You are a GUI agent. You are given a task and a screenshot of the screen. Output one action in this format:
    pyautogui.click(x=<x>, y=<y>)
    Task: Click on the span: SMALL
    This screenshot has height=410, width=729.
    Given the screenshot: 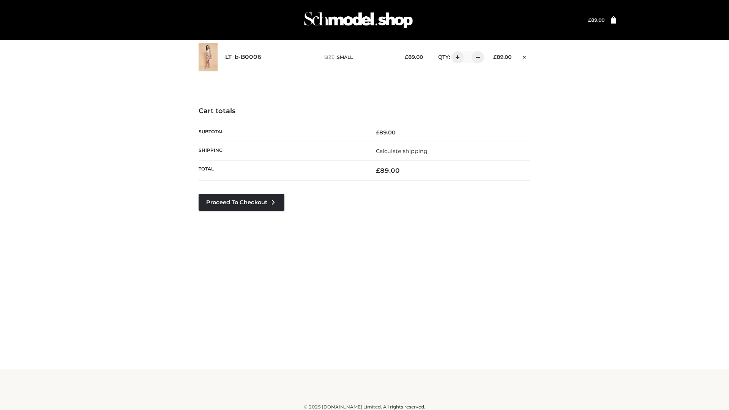 What is the action you would take?
    pyautogui.click(x=345, y=57)
    